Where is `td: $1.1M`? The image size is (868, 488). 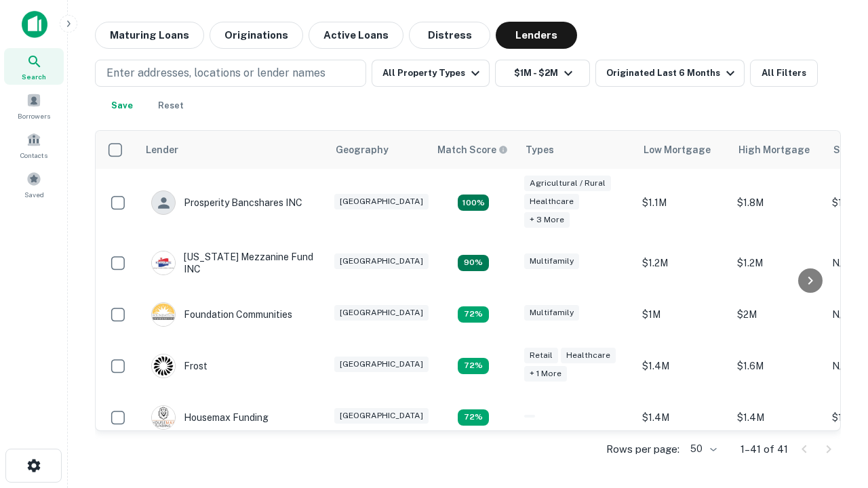
td: $1.1M is located at coordinates (683, 203).